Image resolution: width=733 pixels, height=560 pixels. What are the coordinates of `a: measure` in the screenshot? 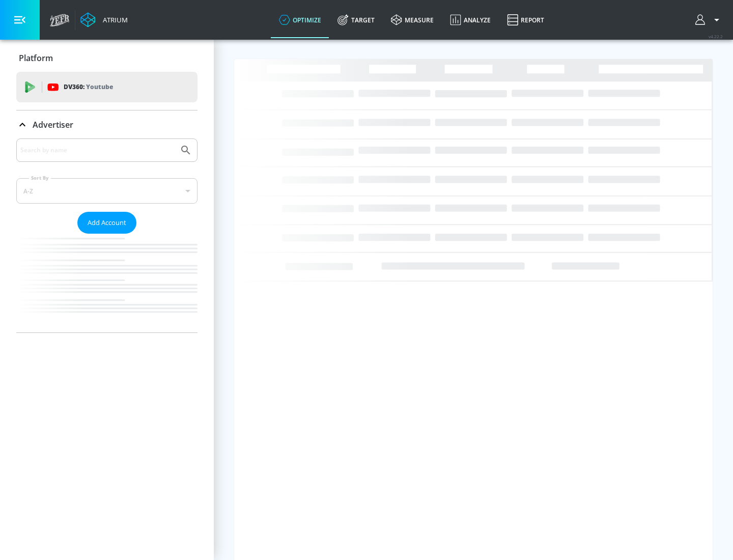 It's located at (412, 20).